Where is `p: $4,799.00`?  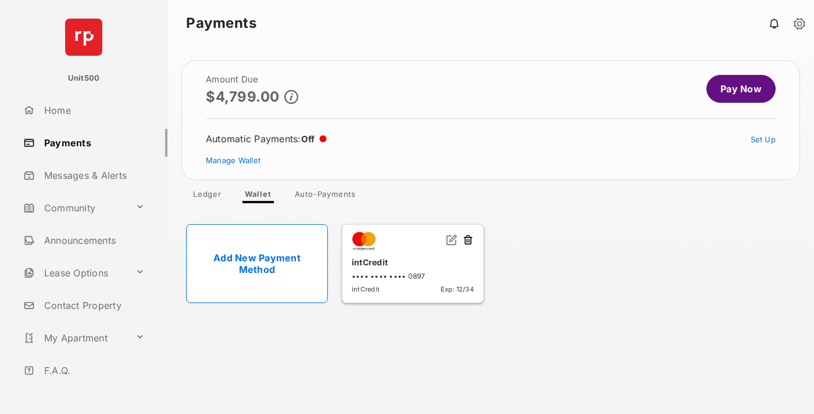
p: $4,799.00 is located at coordinates (242, 96).